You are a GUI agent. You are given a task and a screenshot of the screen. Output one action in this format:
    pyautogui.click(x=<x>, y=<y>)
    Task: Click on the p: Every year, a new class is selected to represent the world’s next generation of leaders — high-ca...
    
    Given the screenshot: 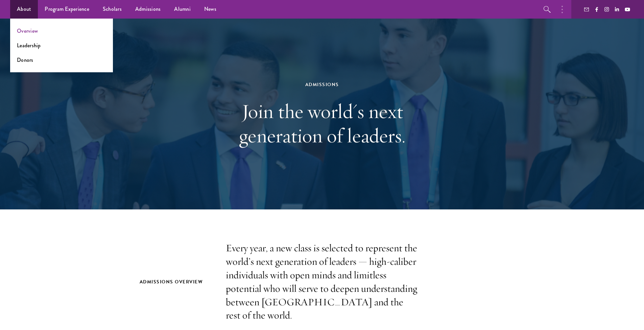 What is the action you would take?
    pyautogui.click(x=322, y=282)
    